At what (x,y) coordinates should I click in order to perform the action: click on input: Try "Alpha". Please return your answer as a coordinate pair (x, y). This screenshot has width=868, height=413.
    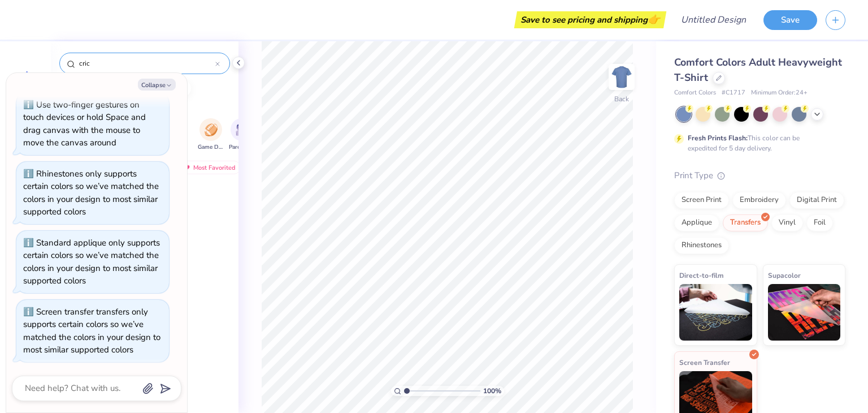
    Looking at the image, I should click on (146, 63).